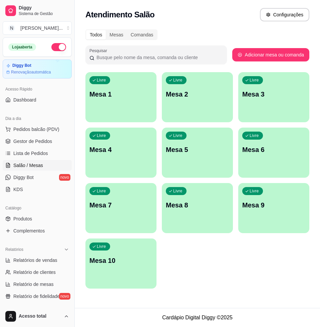 This screenshot has width=320, height=327. Describe the element at coordinates (274, 150) in the screenshot. I see `p: Mesa 6` at that location.